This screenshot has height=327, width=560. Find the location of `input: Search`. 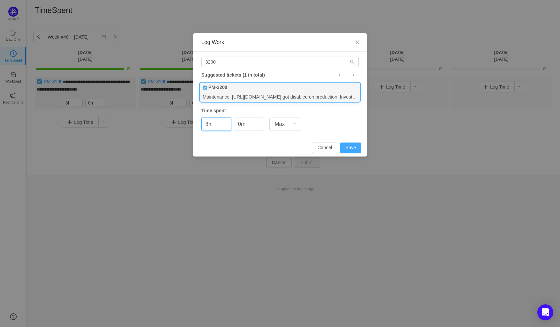

input: Search is located at coordinates (280, 62).